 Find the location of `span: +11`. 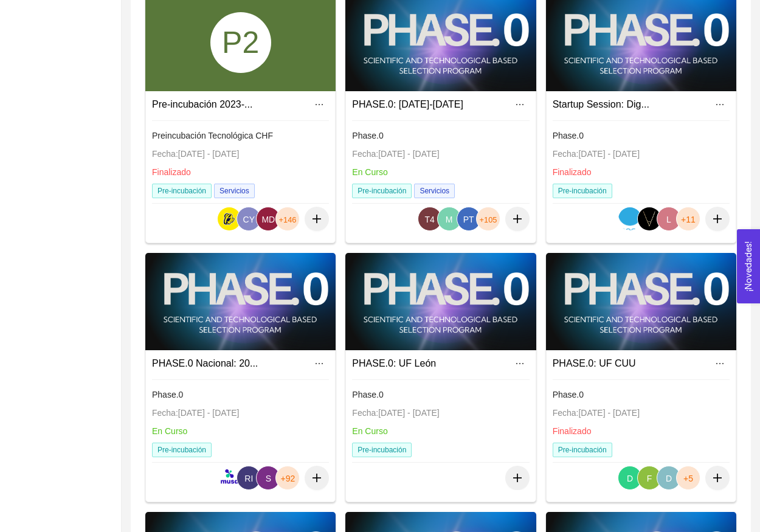

span: +11 is located at coordinates (688, 219).